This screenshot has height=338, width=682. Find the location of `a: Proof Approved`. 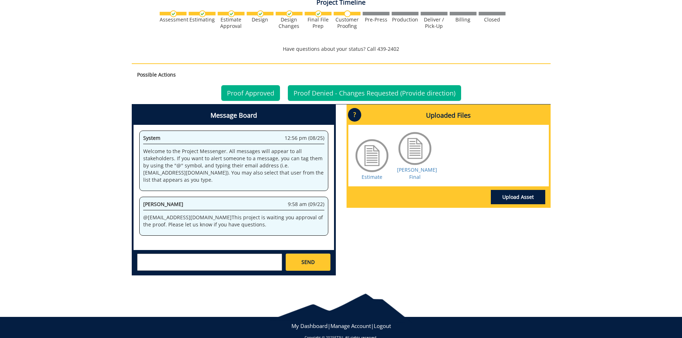

a: Proof Approved is located at coordinates (251, 93).